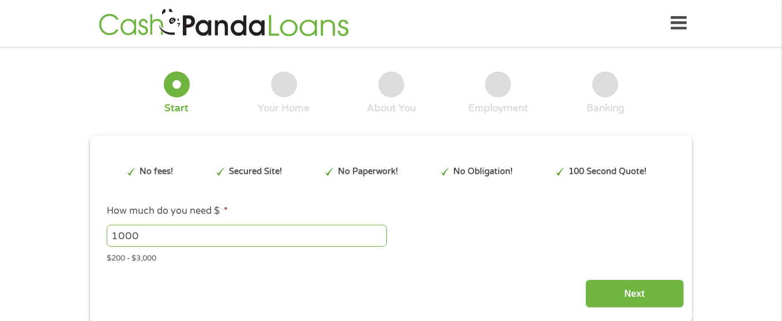 The image size is (782, 321). What do you see at coordinates (224, 23) in the screenshot?
I see `img: GetLoanNow Logo` at bounding box center [224, 23].